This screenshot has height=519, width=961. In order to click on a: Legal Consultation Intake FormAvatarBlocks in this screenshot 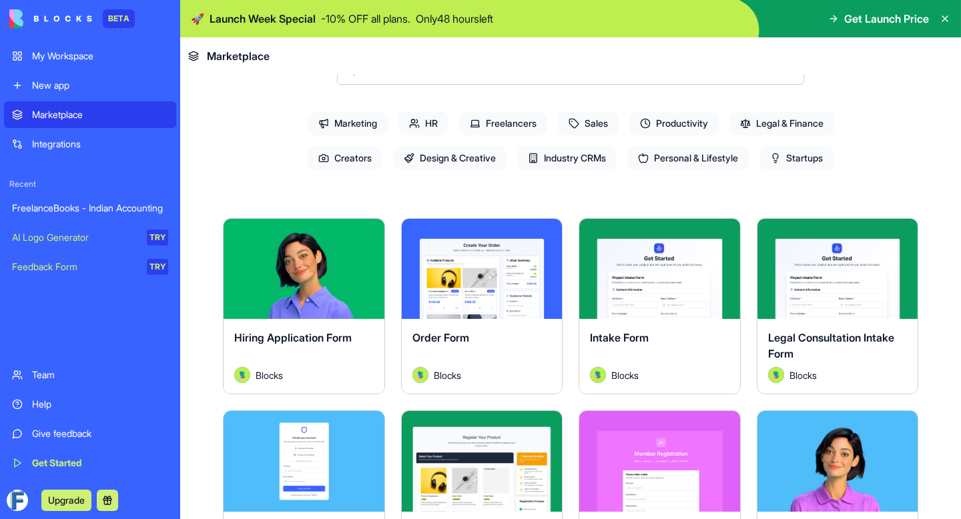, I will do `click(837, 306)`.